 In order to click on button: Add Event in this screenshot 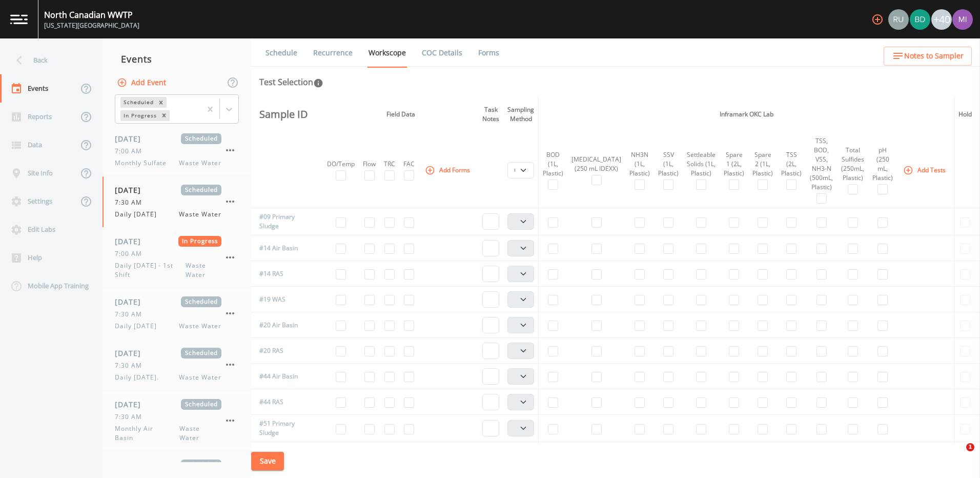, I will do `click(142, 82)`.